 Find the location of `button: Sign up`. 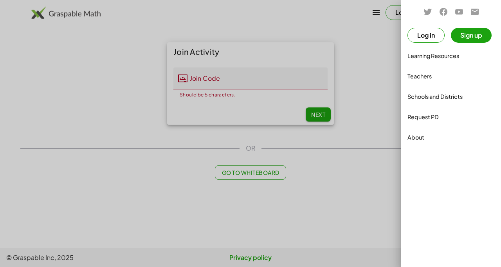

button: Sign up is located at coordinates (471, 35).